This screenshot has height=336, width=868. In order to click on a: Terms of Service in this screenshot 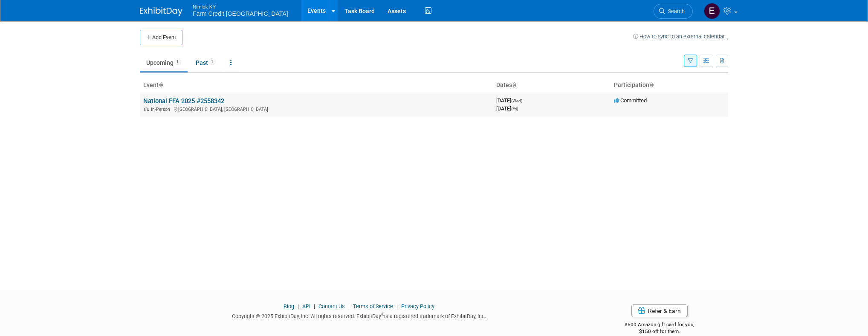, I will do `click(373, 306)`.